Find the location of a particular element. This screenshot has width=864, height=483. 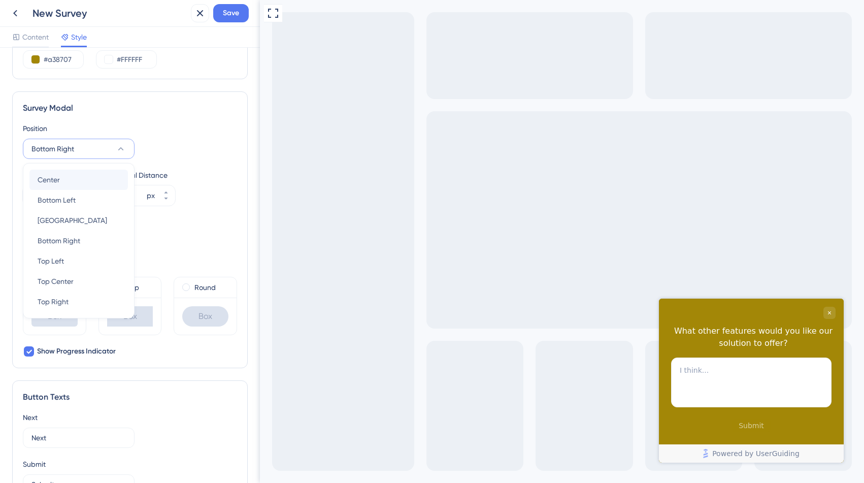

span: Style is located at coordinates (79, 37).